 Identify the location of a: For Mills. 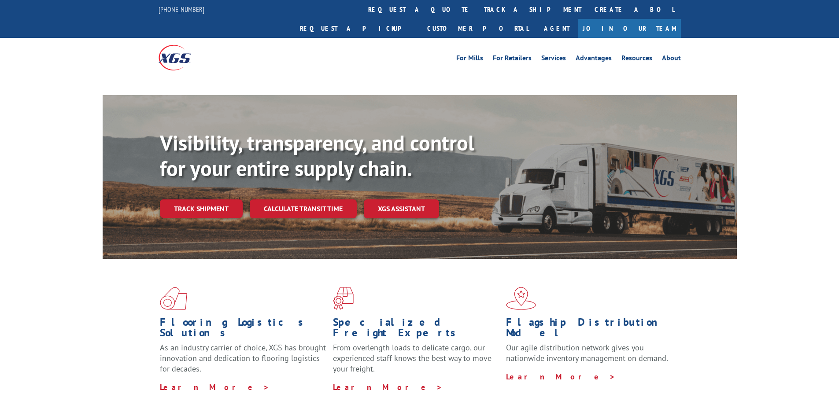
(469, 59).